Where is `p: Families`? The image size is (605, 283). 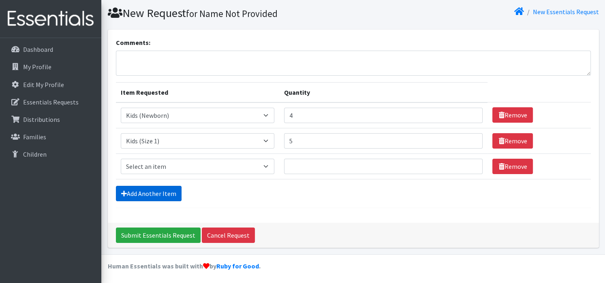
p: Families is located at coordinates (34, 137).